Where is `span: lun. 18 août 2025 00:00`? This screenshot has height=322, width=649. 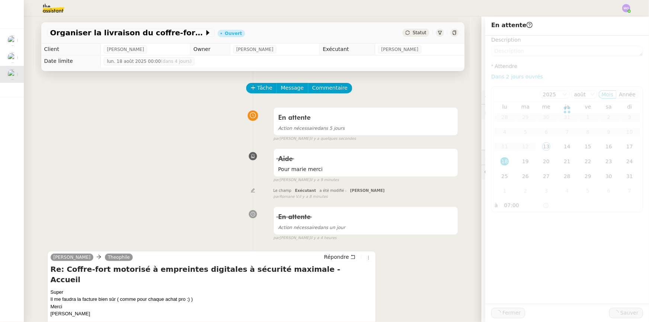 span: lun. 18 août 2025 00:00 is located at coordinates (149, 61).